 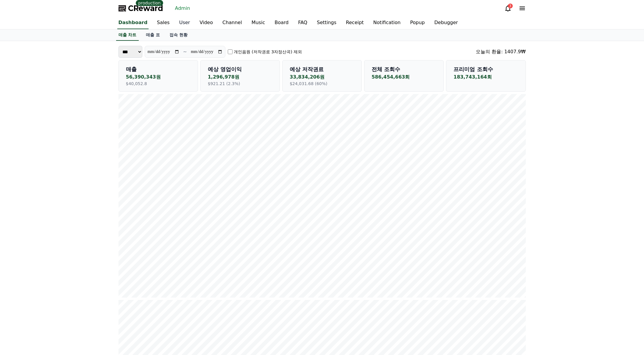 I want to click on span: Home, so click(x=20, y=200).